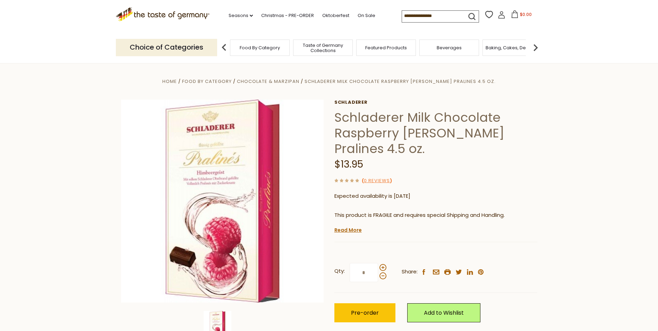 The width and height of the screenshot is (658, 331). What do you see at coordinates (535, 48) in the screenshot?
I see `img: next arrow` at bounding box center [535, 48].